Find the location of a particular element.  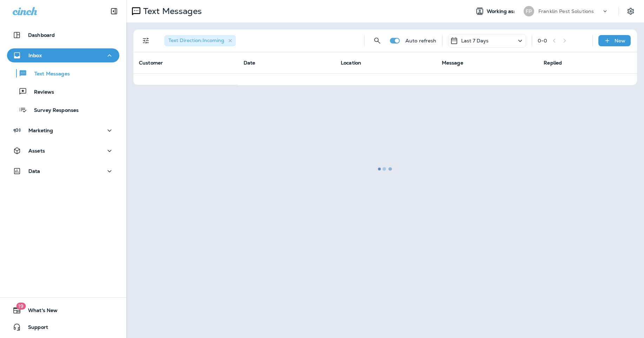

button: Text Messages is located at coordinates (63, 73).